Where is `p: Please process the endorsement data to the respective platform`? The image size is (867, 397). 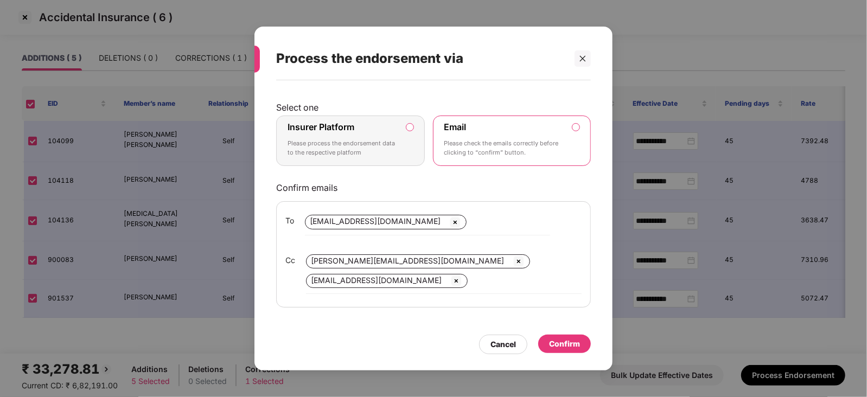
p: Please process the endorsement data to the respective platform is located at coordinates (343, 148).